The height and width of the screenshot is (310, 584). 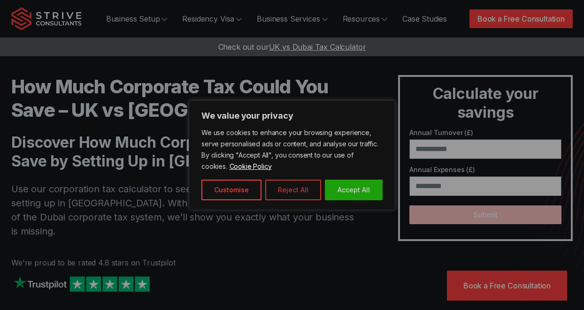 I want to click on button: Customise, so click(x=231, y=190).